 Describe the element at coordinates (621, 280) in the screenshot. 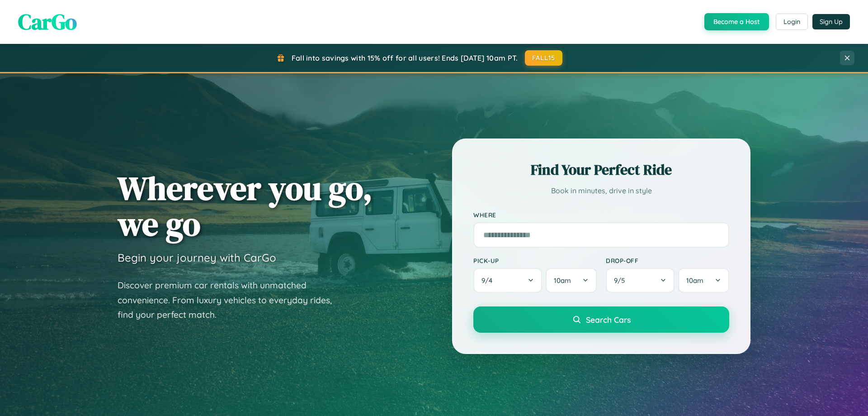

I see `span: 9 / 5` at that location.